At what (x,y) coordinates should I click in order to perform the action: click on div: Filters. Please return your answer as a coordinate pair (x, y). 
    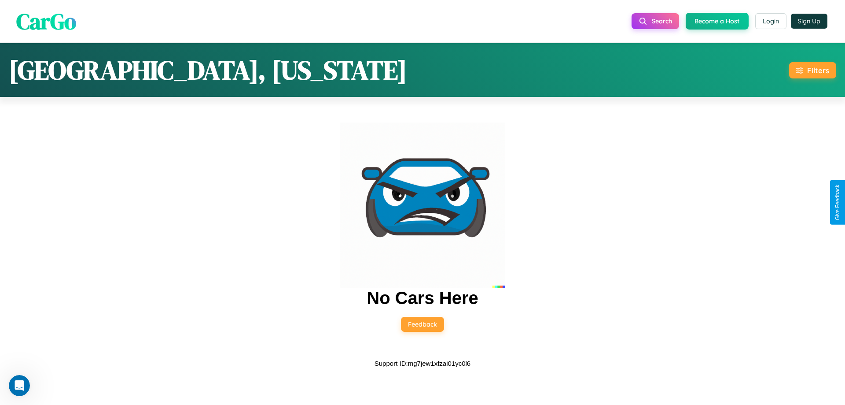
    Looking at the image, I should click on (819, 70).